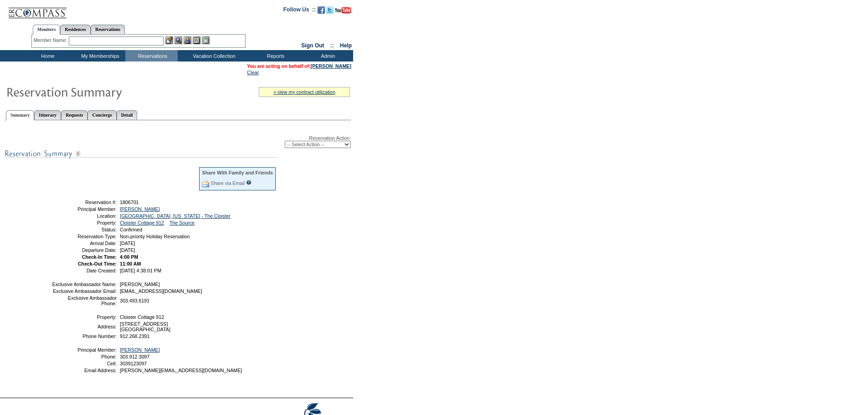 This screenshot has width=868, height=415. I want to click on span: 303.493.6191, so click(134, 300).